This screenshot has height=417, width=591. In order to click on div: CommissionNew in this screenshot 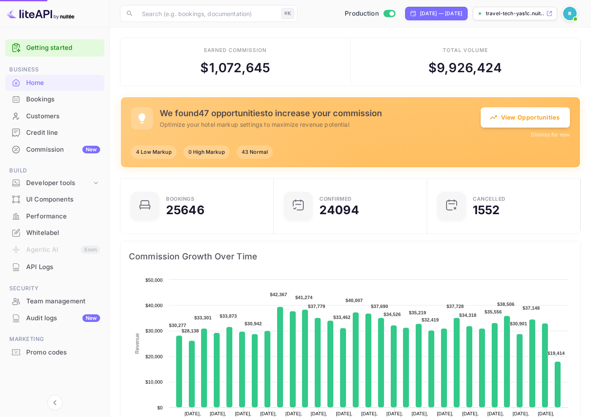, I will do `click(54, 149)`.